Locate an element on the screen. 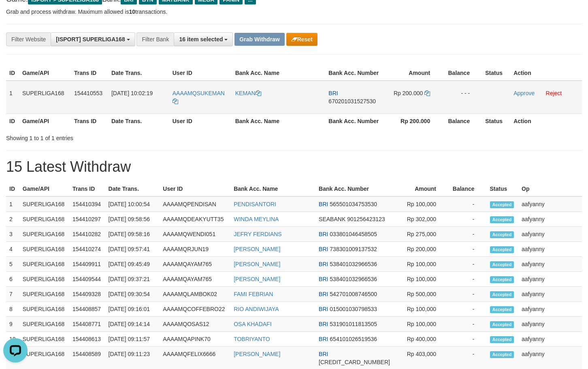  td: 154410297 is located at coordinates (87, 219).